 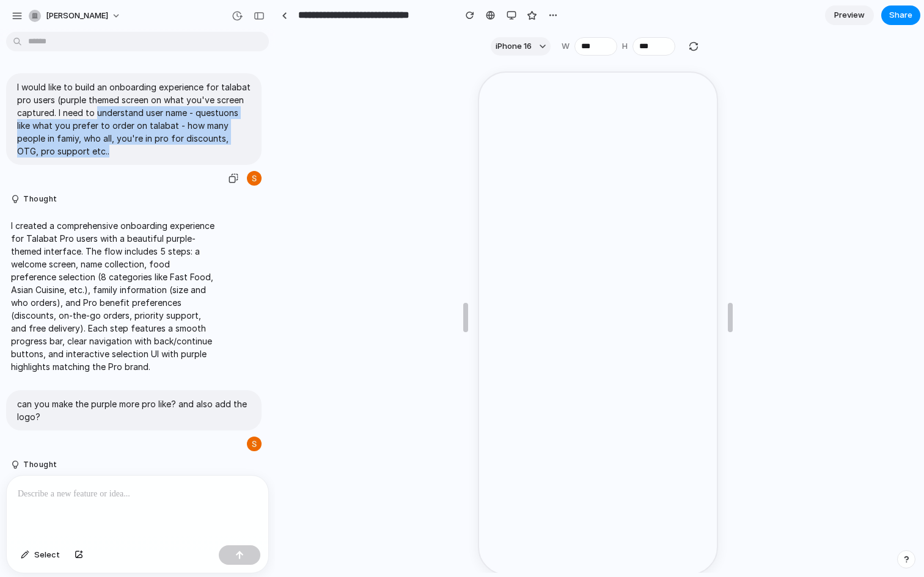 I want to click on span: Select, so click(x=47, y=555).